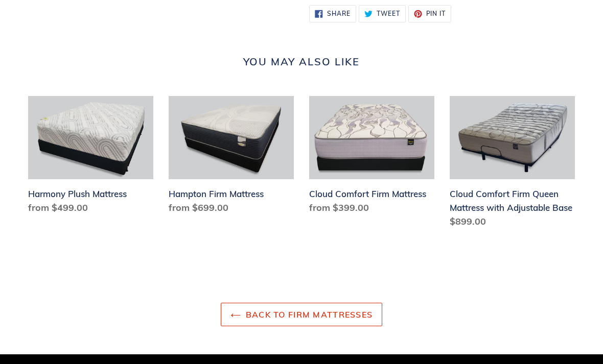 Image resolution: width=603 pixels, height=364 pixels. Describe the element at coordinates (302, 62) in the screenshot. I see `h2: You may also like` at that location.